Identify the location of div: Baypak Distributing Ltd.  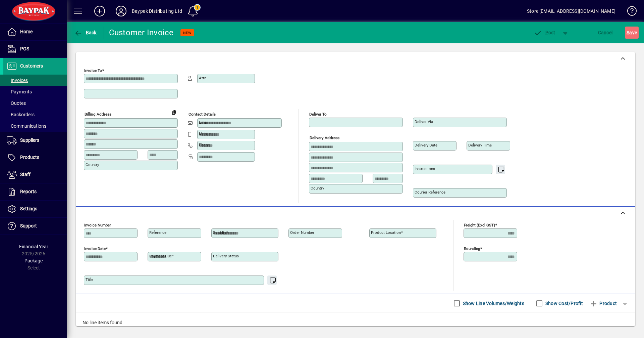
(157, 11).